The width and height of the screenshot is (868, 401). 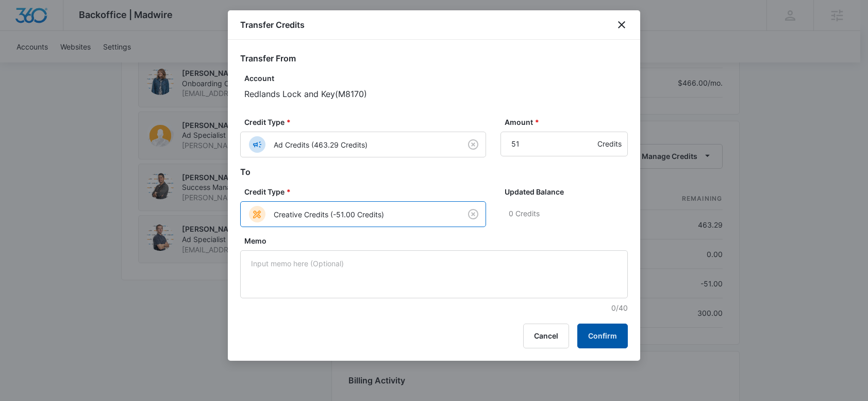 I want to click on h2: Transfer From, so click(x=434, y=59).